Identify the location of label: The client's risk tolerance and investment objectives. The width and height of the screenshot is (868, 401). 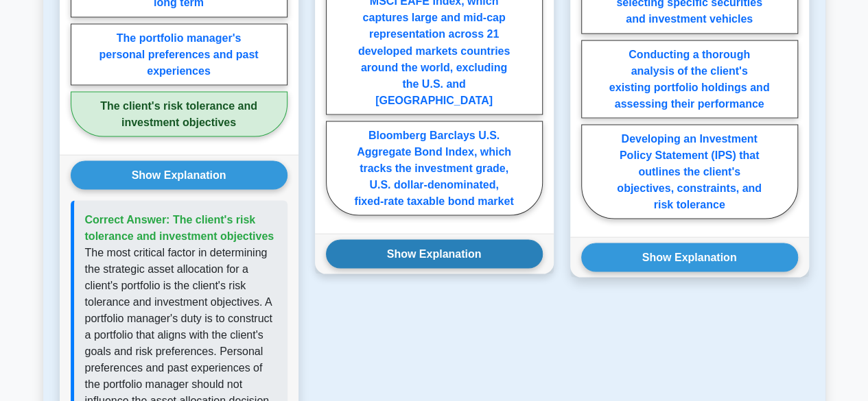
(179, 113).